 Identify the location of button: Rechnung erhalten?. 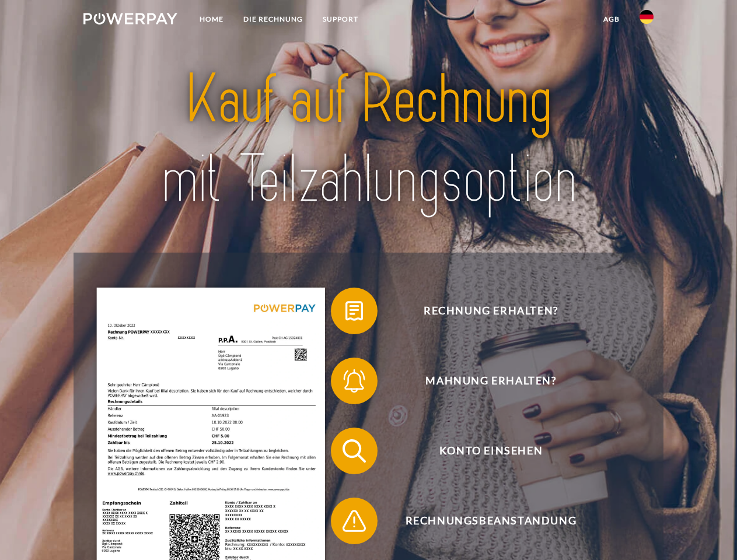
(483, 311).